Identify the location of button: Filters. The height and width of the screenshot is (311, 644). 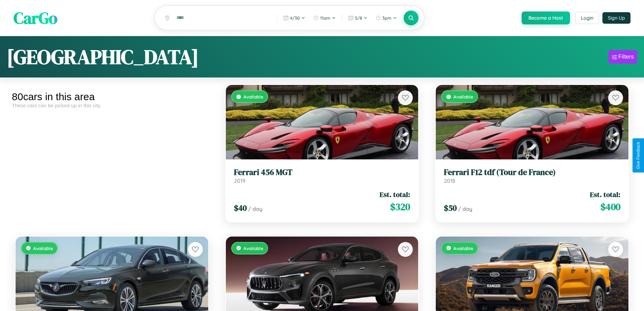
(623, 57).